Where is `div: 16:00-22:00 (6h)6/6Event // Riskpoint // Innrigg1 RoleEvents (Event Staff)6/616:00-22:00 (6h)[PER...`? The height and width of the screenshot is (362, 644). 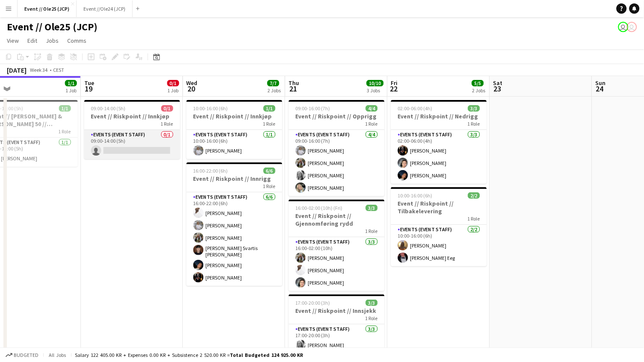
div: 16:00-22:00 (6h)6/6Event // Riskpoint // Innrigg1 RoleEvents (Event Staff)6/616:00-22:00 (6h)[PER... is located at coordinates (235, 224).